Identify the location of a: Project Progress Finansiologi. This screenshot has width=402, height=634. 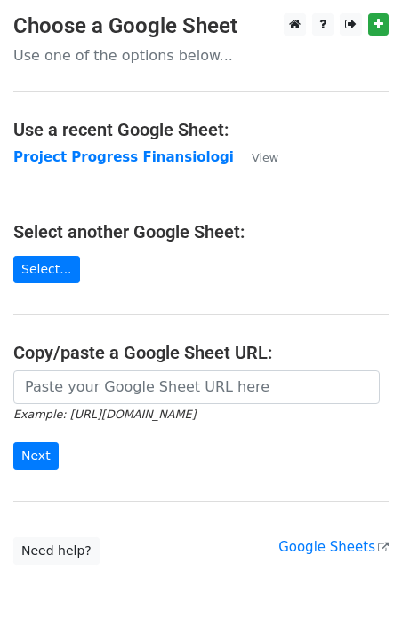
(123, 157).